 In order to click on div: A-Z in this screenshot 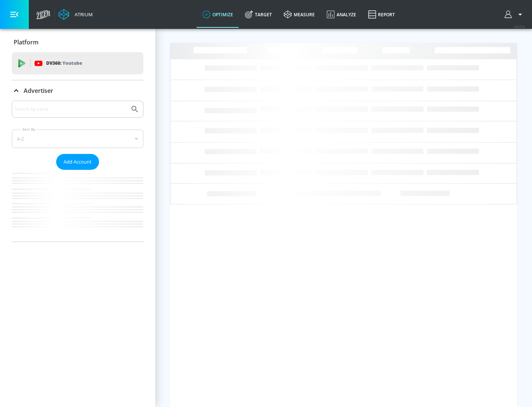, I will do `click(78, 138)`.